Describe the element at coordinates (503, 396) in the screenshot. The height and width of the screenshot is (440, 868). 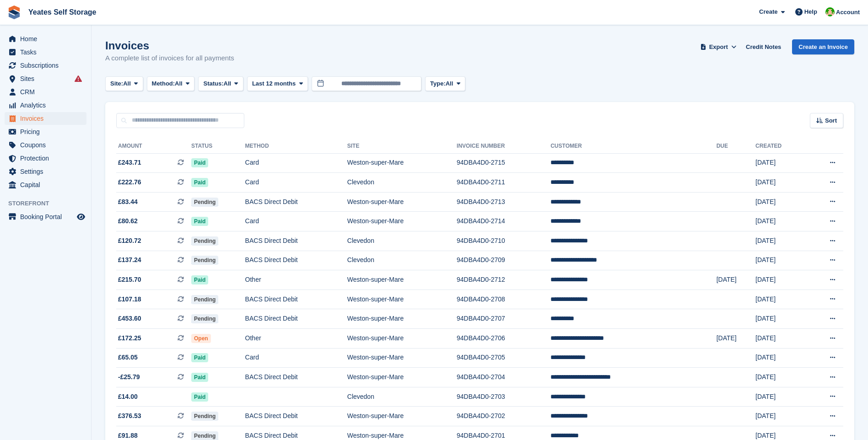
I see `td: 94DBA4D0-2703` at that location.